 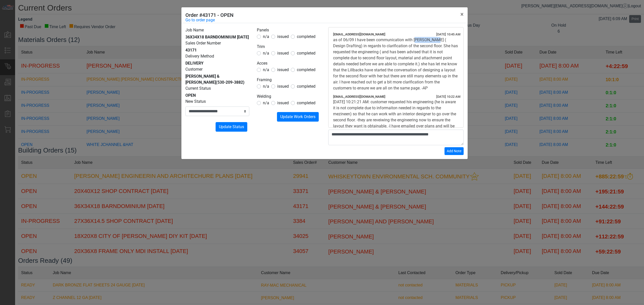 I want to click on button: Update Status, so click(x=231, y=127).